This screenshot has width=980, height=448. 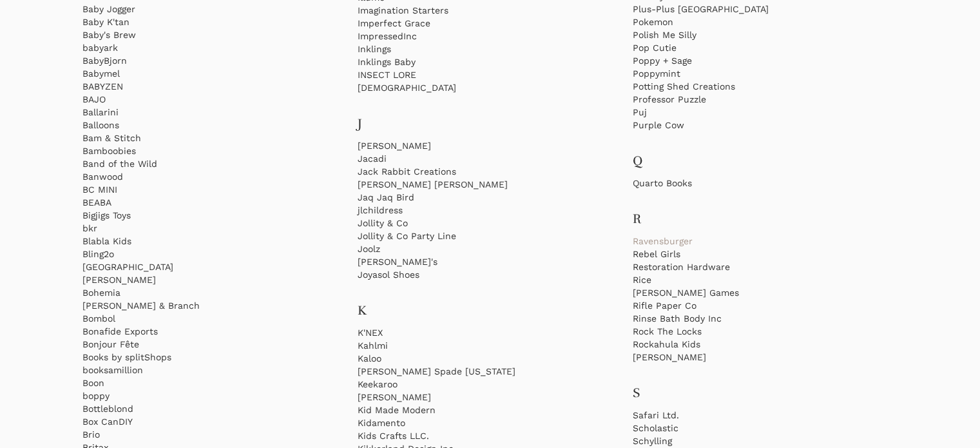 I want to click on a: Bling2o, so click(x=215, y=254).